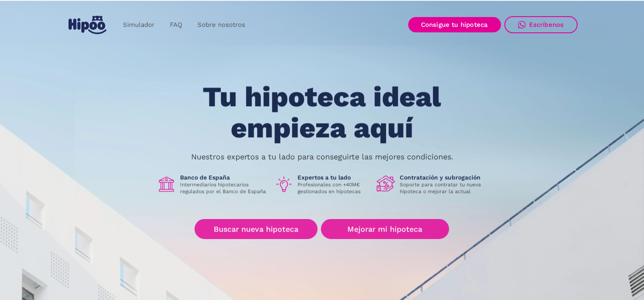  Describe the element at coordinates (547, 25) in the screenshot. I see `div: Escríbenos` at that location.